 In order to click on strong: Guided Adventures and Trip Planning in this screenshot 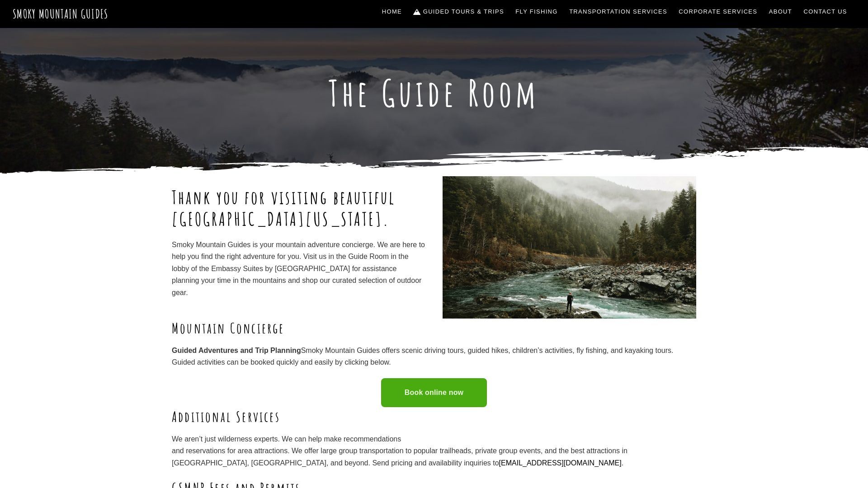, I will do `click(237, 350)`.